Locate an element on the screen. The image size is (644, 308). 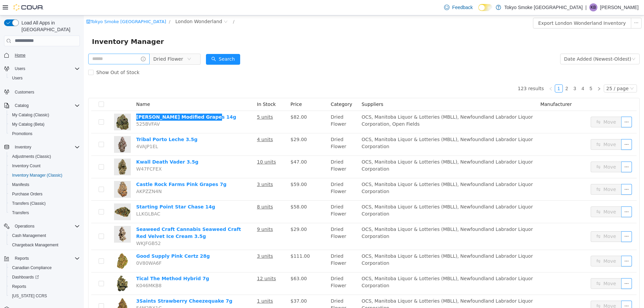
a: Dashboards is located at coordinates (45, 277).